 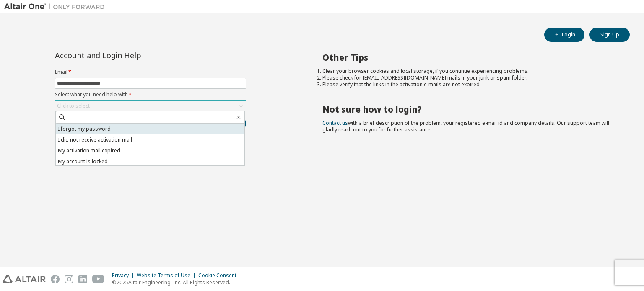 What do you see at coordinates (468, 84) in the screenshot?
I see `li: Please verify that the links in the activation e-mails are not expired.` at bounding box center [468, 84].